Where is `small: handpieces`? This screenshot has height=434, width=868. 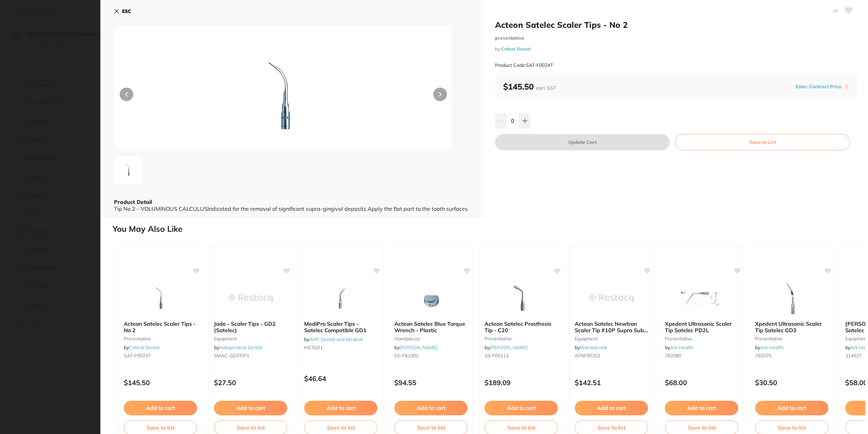
small: handpieces is located at coordinates (430, 339).